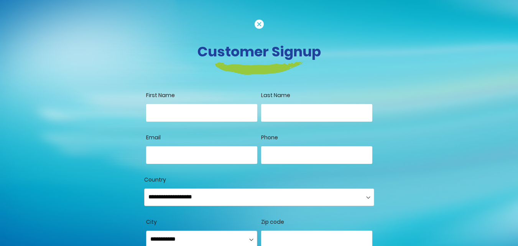 This screenshot has height=246, width=518. Describe the element at coordinates (273, 222) in the screenshot. I see `span: Zip code` at that location.